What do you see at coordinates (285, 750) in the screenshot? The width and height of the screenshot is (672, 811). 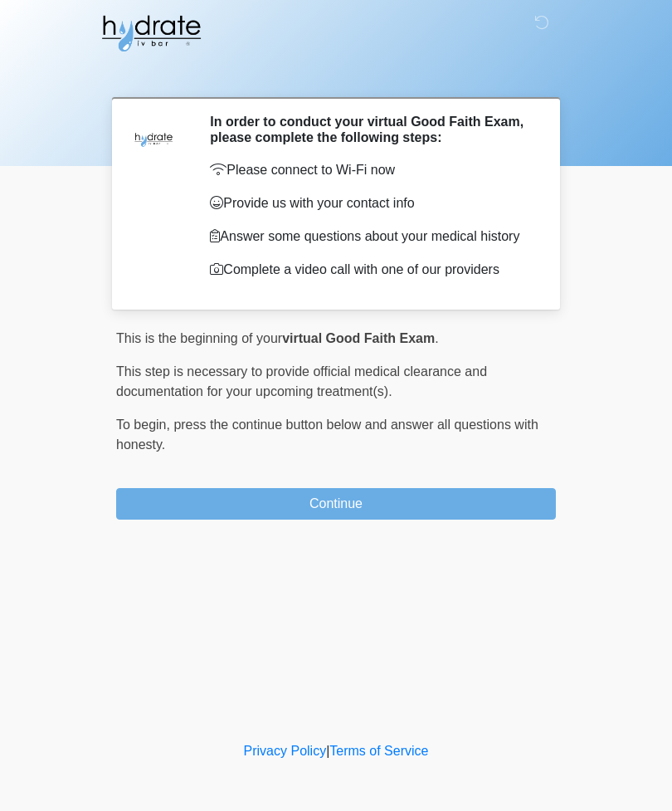 I see `a: Privacy Policy` at bounding box center [285, 750].